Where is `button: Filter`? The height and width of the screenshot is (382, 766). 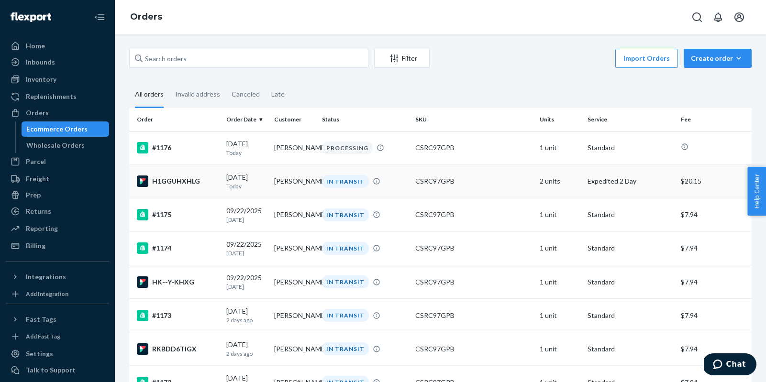
button: Filter is located at coordinates (402, 58).